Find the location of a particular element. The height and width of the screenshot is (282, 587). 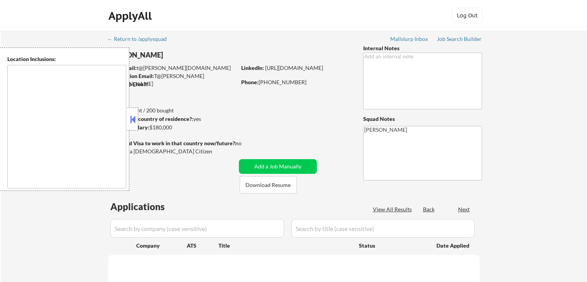

div: $180,000 is located at coordinates (172, 127).